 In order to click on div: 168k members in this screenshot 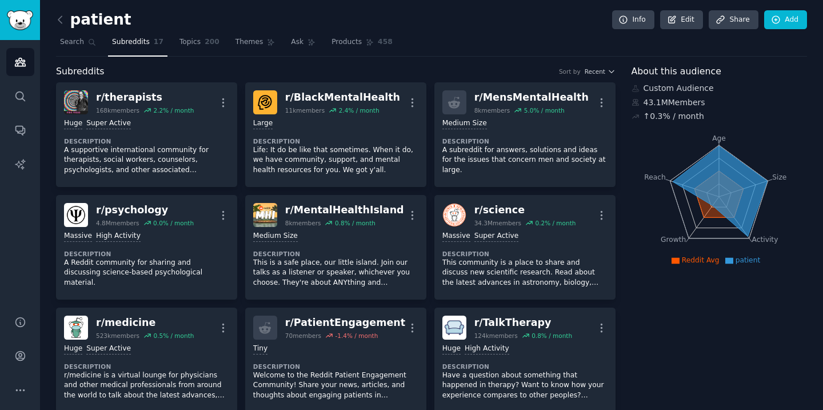, I will do `click(118, 110)`.